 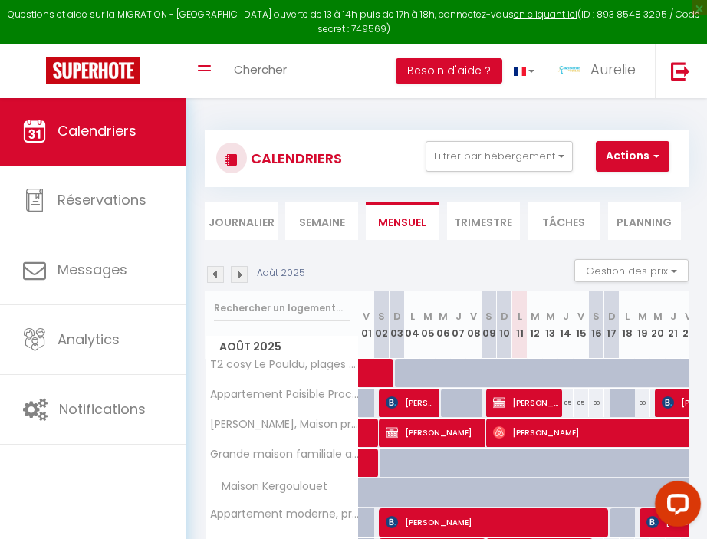 I want to click on th: 22, so click(x=689, y=324).